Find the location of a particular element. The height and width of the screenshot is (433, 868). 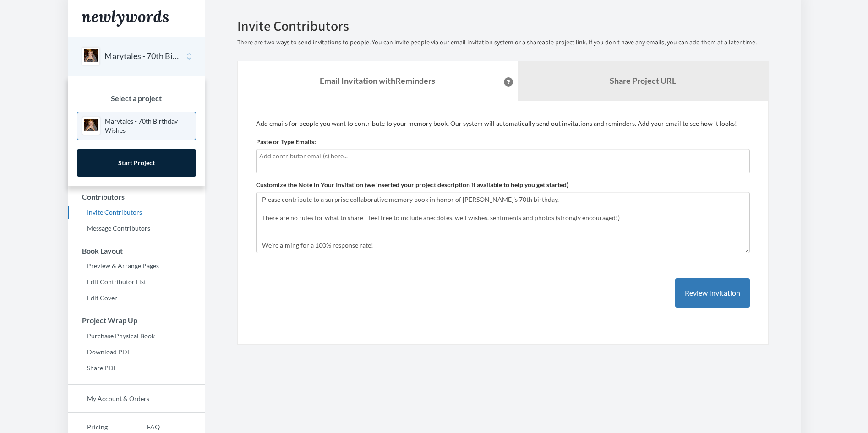

h3: Book Layout is located at coordinates (137, 251).